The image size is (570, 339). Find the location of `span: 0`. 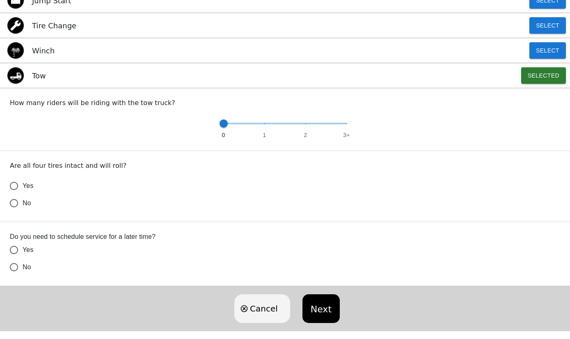

span: 0 is located at coordinates (224, 135).